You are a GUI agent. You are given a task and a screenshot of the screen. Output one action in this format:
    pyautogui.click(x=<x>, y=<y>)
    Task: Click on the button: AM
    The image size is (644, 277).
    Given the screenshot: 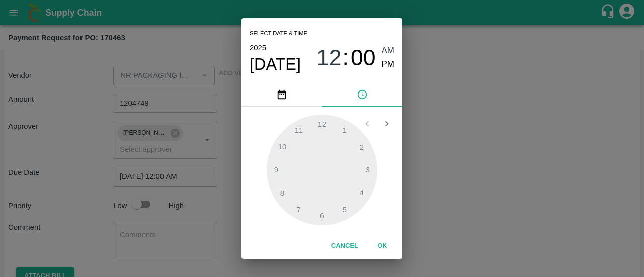 What is the action you would take?
    pyautogui.click(x=388, y=51)
    